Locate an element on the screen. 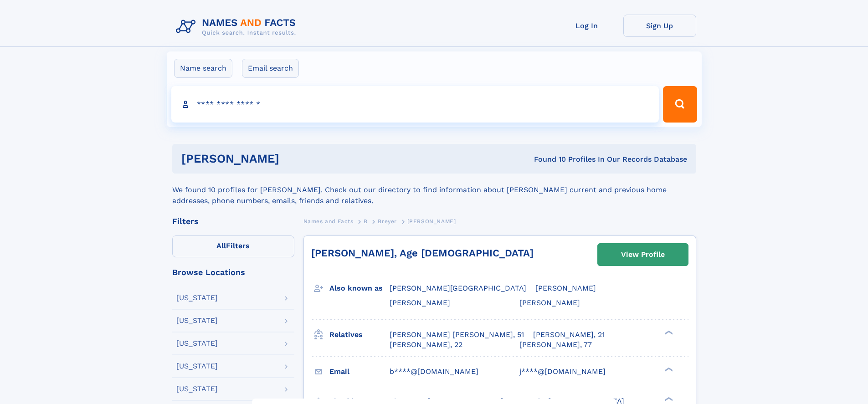 The image size is (868, 404). span: B is located at coordinates (365, 221).